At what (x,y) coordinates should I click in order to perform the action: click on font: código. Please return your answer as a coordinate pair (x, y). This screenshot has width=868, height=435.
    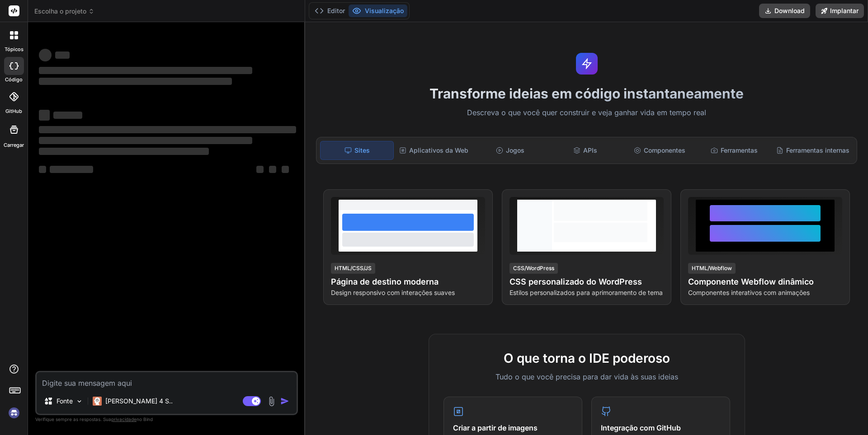
    Looking at the image, I should click on (14, 80).